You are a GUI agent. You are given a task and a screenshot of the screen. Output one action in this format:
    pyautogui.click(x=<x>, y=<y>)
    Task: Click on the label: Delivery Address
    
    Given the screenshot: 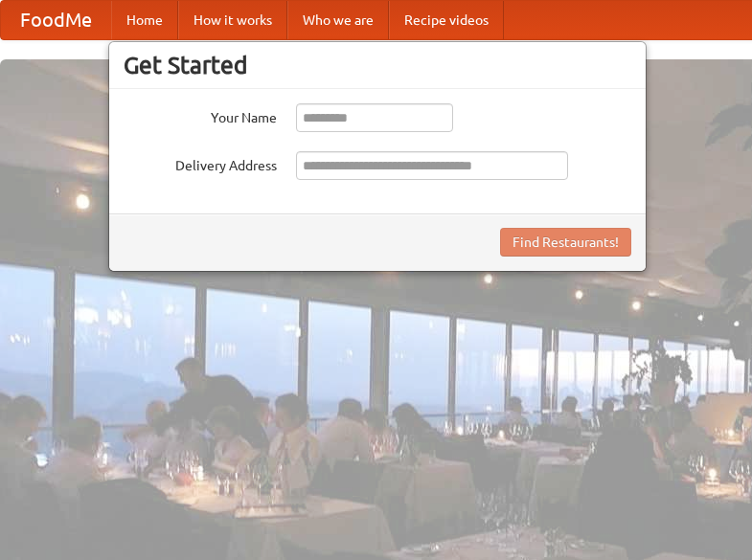 What is the action you would take?
    pyautogui.click(x=200, y=163)
    